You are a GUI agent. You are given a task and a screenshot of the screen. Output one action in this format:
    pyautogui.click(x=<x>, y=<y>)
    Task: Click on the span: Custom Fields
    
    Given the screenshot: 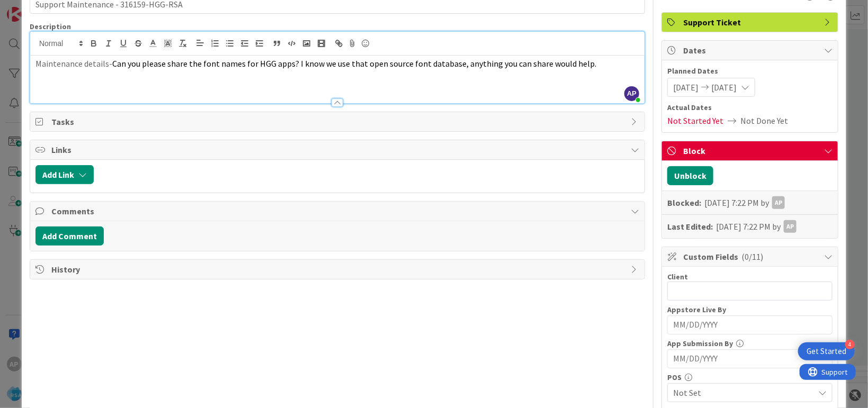 What is the action you would take?
    pyautogui.click(x=751, y=256)
    